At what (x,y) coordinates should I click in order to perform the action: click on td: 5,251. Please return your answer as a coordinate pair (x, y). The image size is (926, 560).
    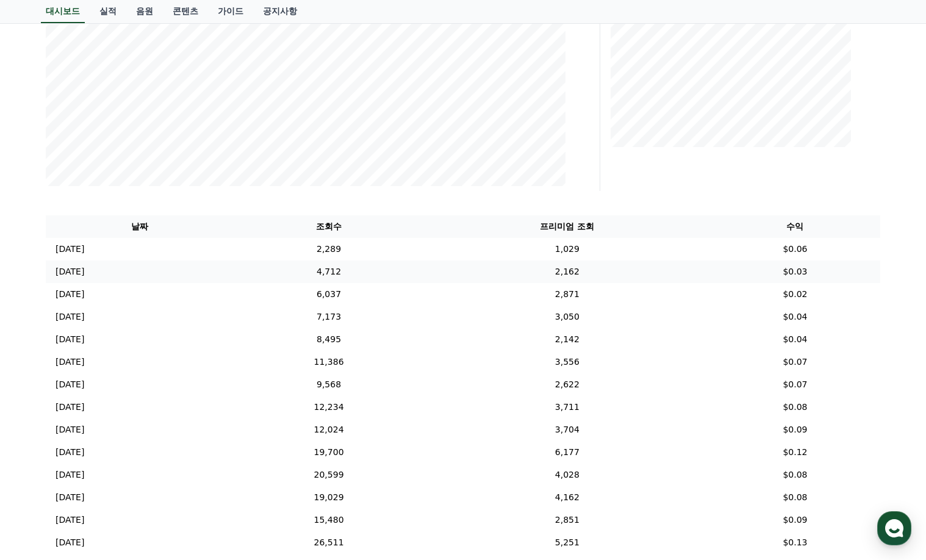
    Looking at the image, I should click on (568, 542).